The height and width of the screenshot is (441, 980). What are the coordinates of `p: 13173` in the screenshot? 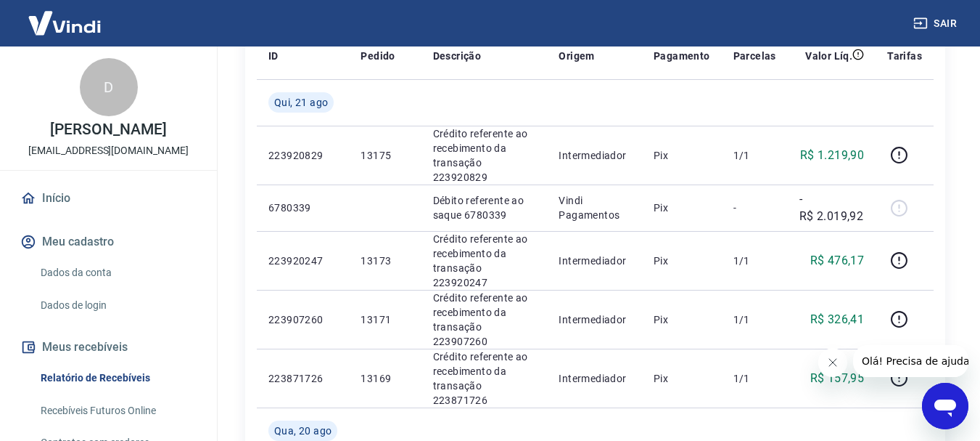 It's located at (384, 261).